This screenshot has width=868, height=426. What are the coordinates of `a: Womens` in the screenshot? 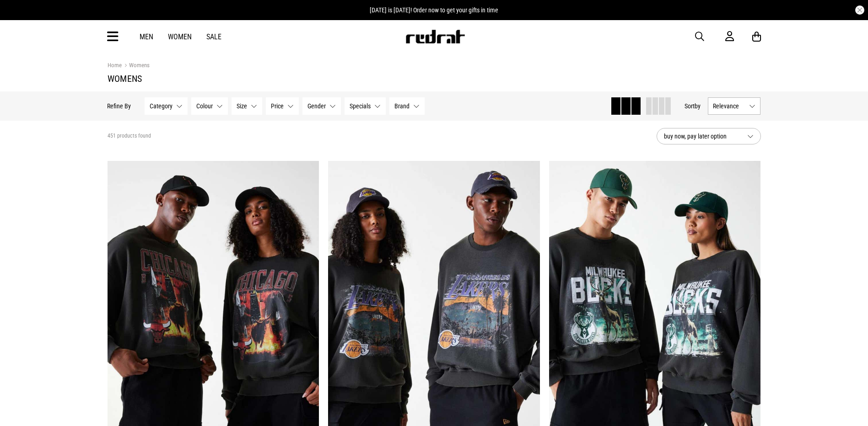 It's located at (136, 66).